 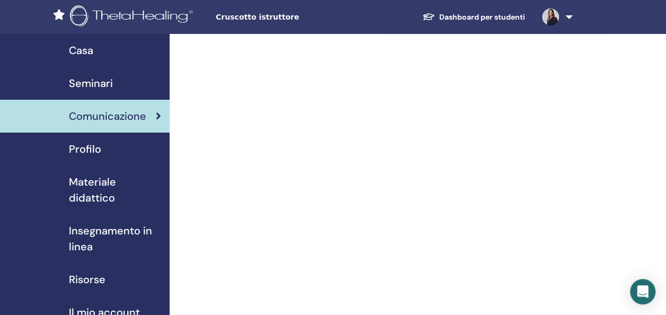 What do you see at coordinates (81, 50) in the screenshot?
I see `span: Casa` at bounding box center [81, 50].